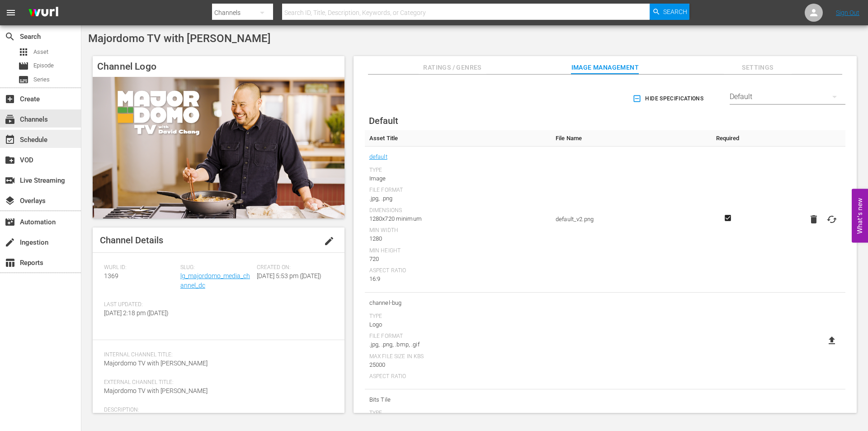 The height and width of the screenshot is (431, 868). What do you see at coordinates (219, 148) in the screenshot?
I see `img: Majordomo TV with David Chang` at bounding box center [219, 148].